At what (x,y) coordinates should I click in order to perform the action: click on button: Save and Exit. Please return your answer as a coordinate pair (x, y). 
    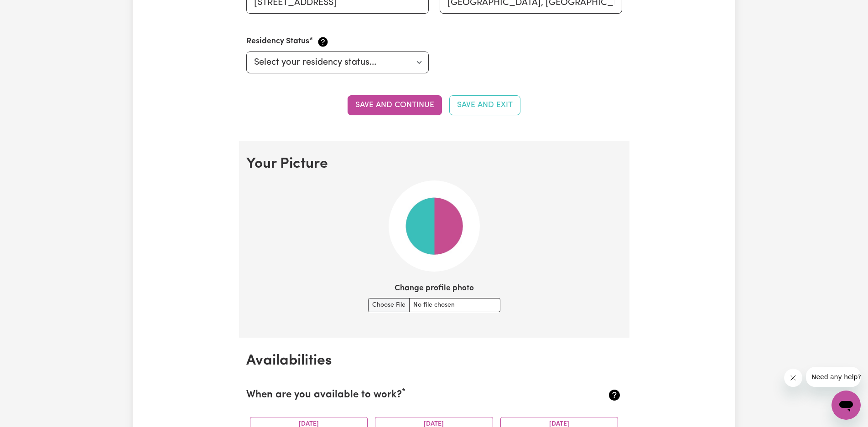
    Looking at the image, I should click on (485, 105).